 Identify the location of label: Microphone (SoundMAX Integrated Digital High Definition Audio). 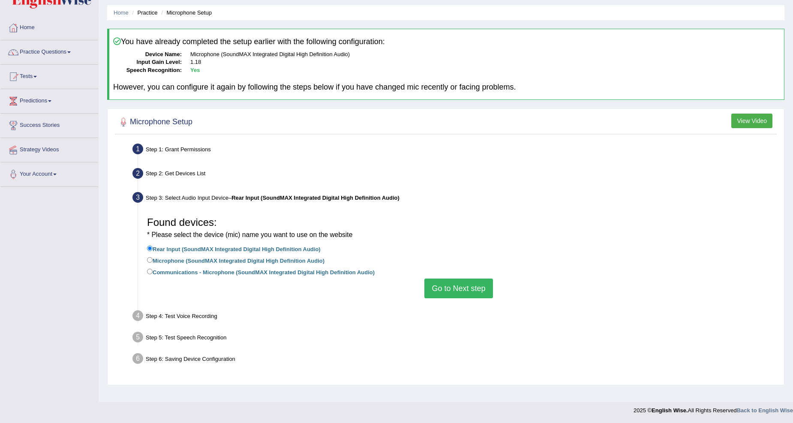
(236, 260).